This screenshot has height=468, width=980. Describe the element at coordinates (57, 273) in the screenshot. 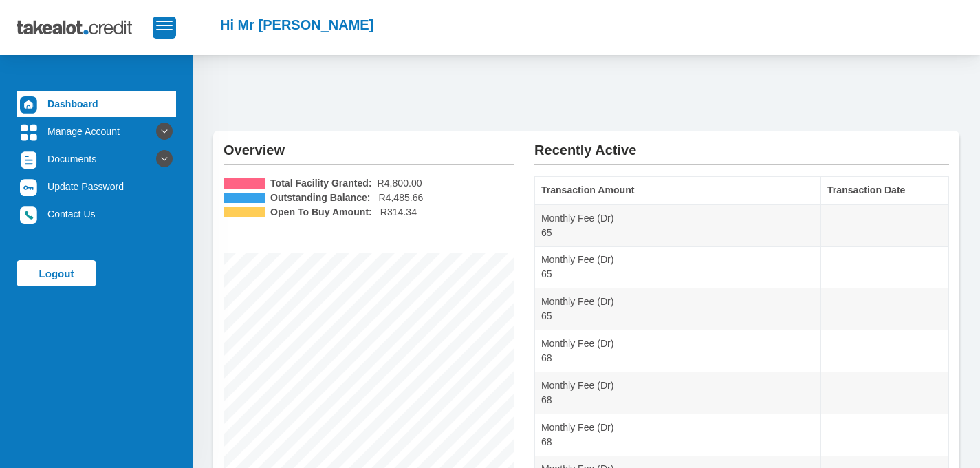

I see `a: Logout` at that location.